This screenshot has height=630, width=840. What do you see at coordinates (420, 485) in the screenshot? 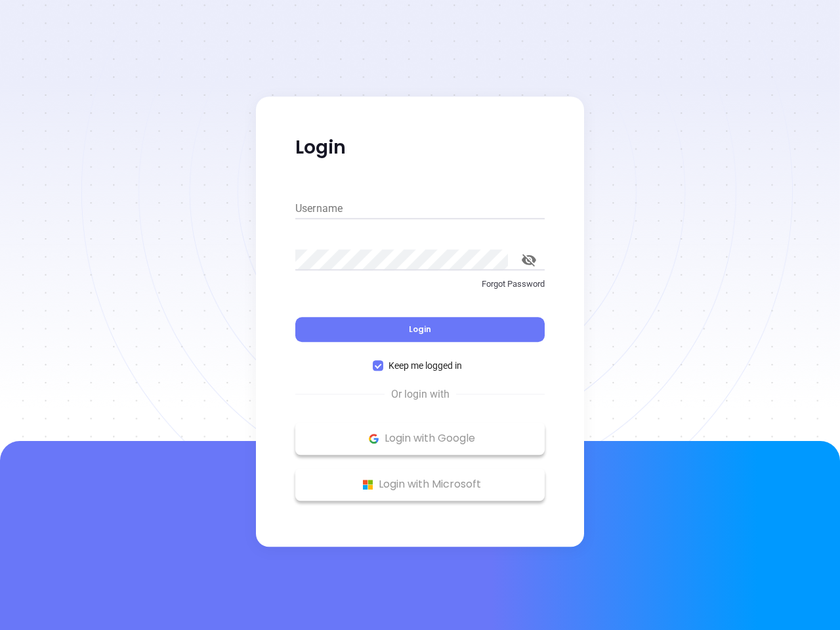
I see `p: Login with Microsoft` at bounding box center [420, 485].